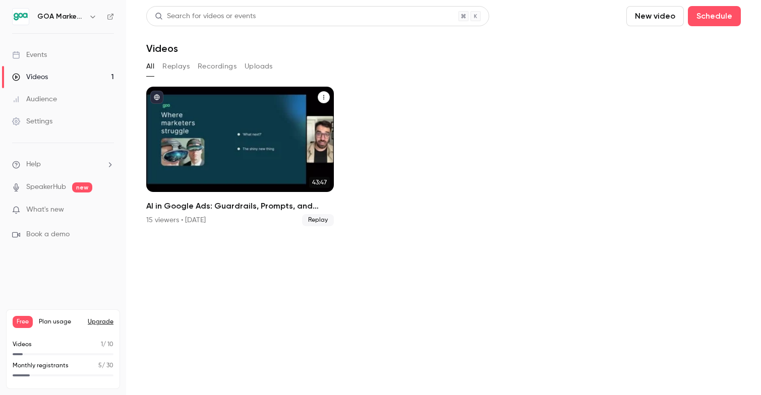 The image size is (761, 395). Describe the element at coordinates (714, 16) in the screenshot. I see `button: Schedule` at that location.